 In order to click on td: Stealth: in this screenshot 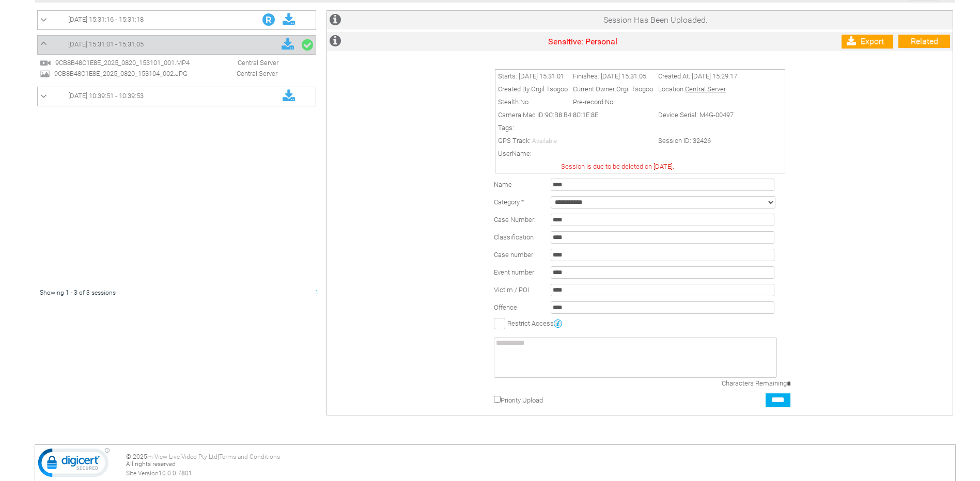, I will do `click(533, 102)`.